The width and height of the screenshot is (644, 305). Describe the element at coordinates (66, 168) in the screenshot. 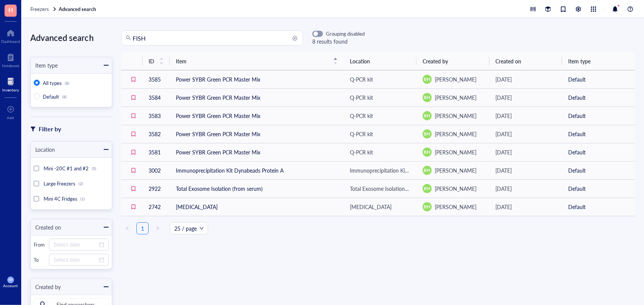

I see `span: Mini -20C #1 and #2` at that location.